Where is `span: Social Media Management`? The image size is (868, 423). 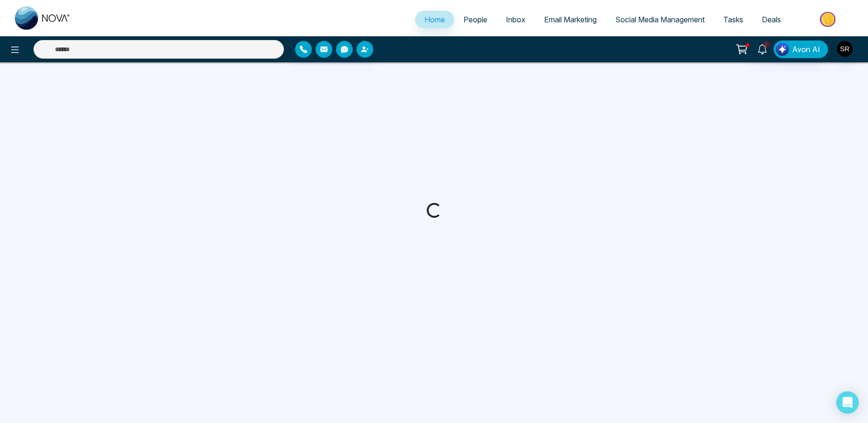 span: Social Media Management is located at coordinates (660, 19).